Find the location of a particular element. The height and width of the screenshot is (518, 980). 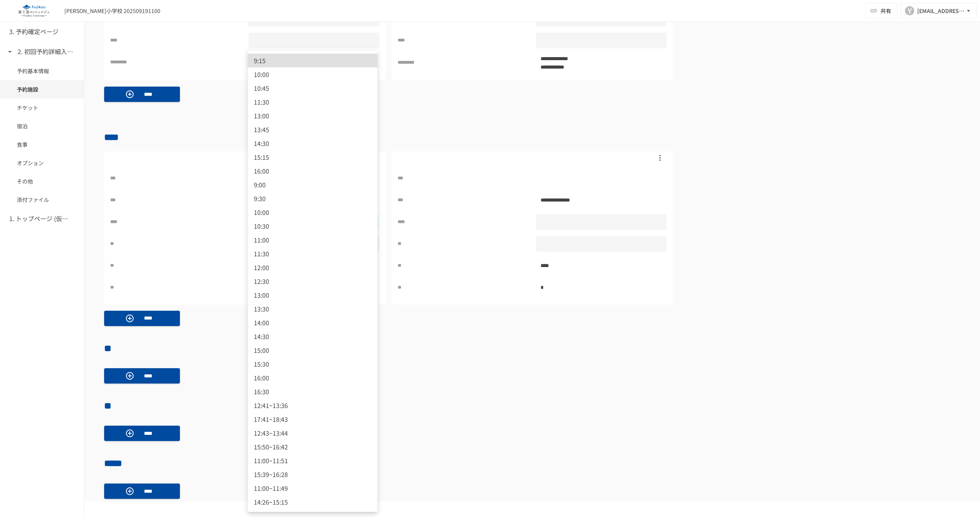

li: 11:00~11:49 is located at coordinates (312, 488).